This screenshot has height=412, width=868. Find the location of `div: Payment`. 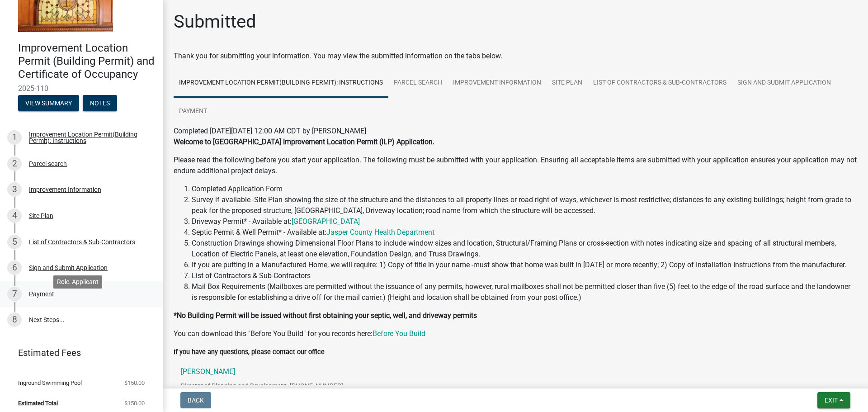

div: Payment is located at coordinates (41, 294).